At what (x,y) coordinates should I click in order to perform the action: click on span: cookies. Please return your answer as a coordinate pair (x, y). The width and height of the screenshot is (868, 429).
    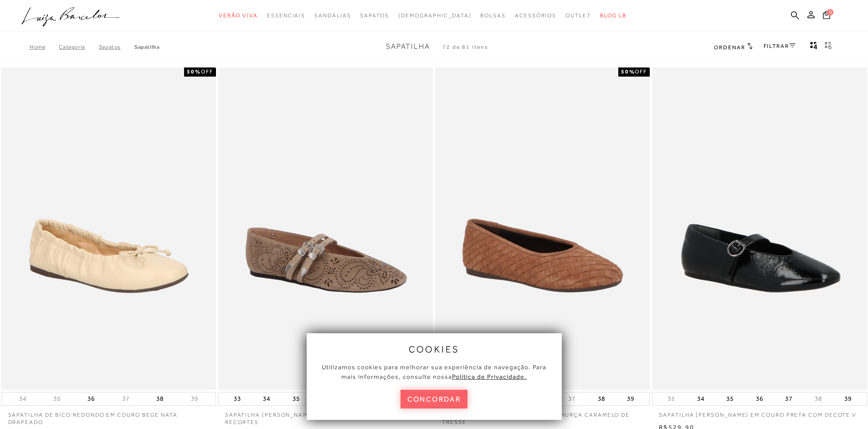
    Looking at the image, I should click on (434, 349).